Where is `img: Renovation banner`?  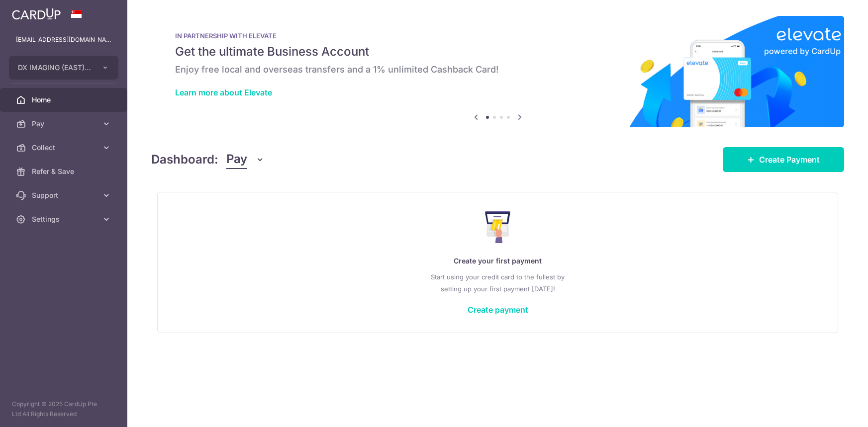
img: Renovation banner is located at coordinates (497, 72).